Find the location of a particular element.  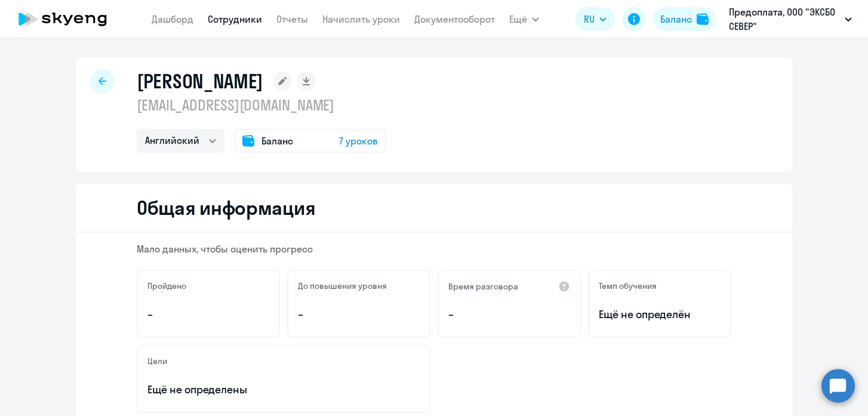

button: Балансbalance is located at coordinates (684, 19).